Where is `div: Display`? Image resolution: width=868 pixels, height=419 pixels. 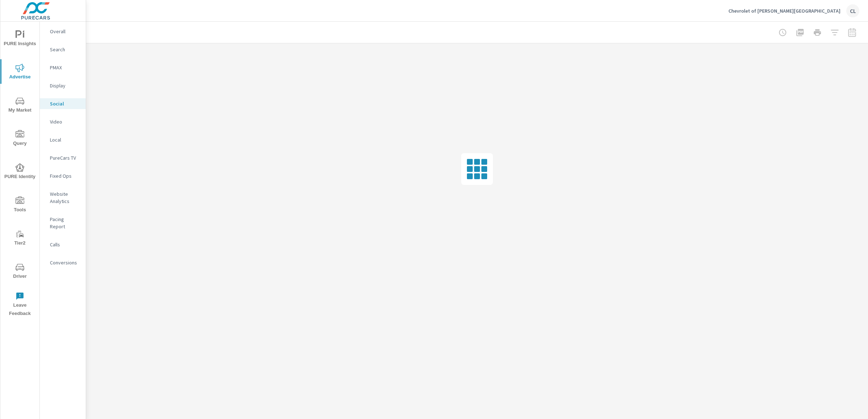 div: Display is located at coordinates (63, 86).